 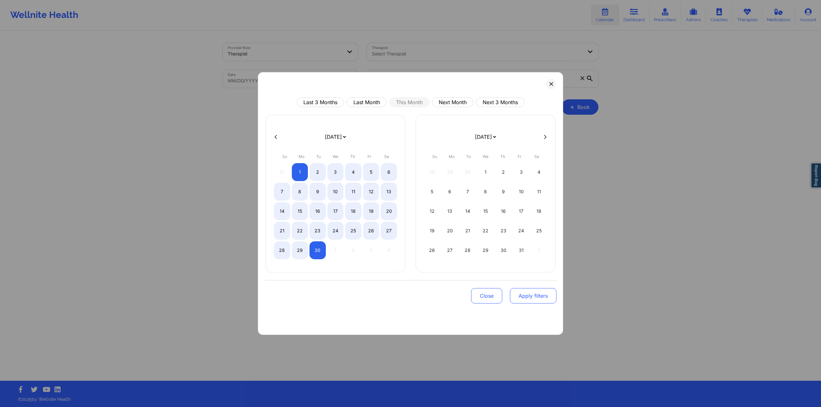 I want to click on div: Mon Sep 08 2025, so click(x=300, y=192).